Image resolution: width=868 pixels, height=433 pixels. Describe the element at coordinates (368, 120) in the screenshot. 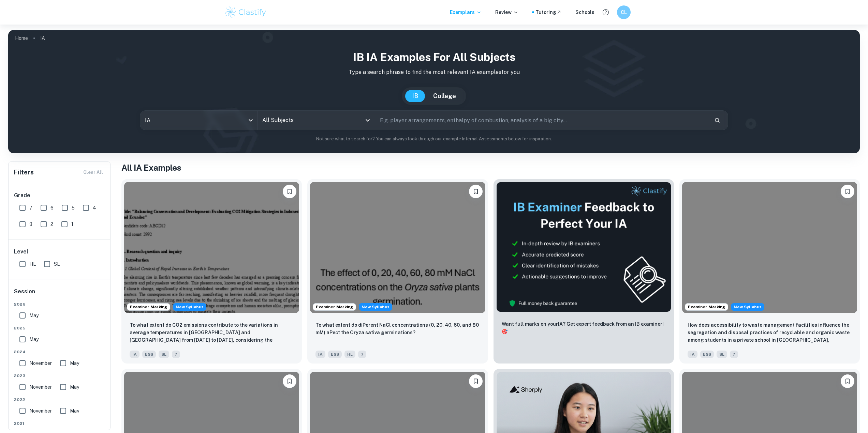

I see `button: Open` at that location.